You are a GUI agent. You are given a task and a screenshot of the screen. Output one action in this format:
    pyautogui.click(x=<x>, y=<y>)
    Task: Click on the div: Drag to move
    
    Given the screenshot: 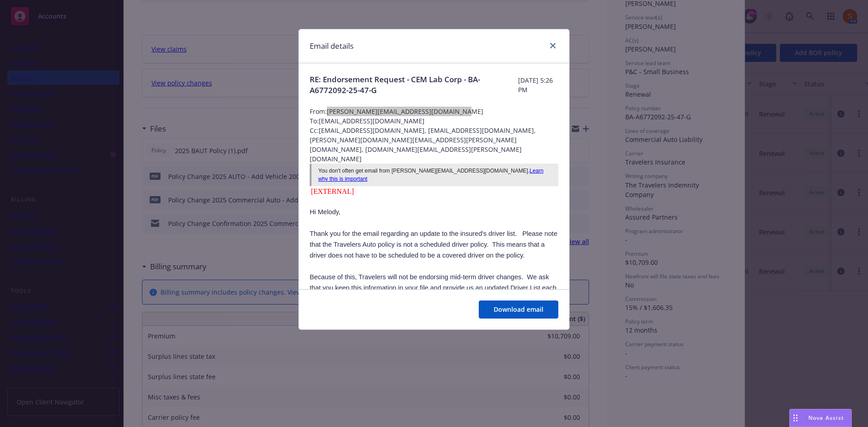 What is the action you would take?
    pyautogui.click(x=795, y=418)
    